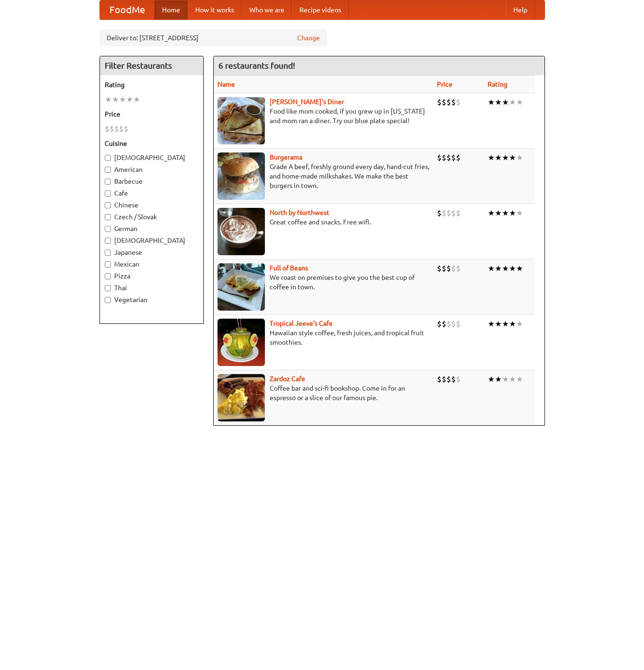  I want to click on label: Czech / Slovak, so click(151, 217).